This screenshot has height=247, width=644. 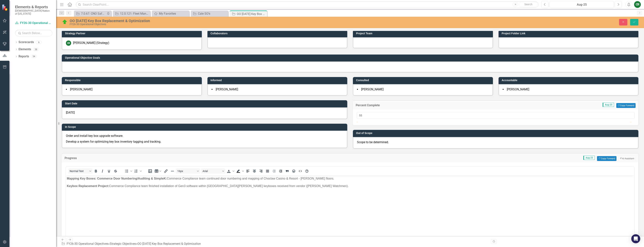 What do you see at coordinates (109, 171) in the screenshot?
I see `button: Underline` at bounding box center [109, 171].